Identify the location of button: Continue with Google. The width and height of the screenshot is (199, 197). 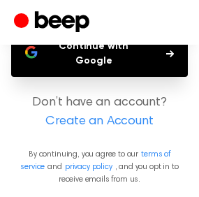
(99, 54).